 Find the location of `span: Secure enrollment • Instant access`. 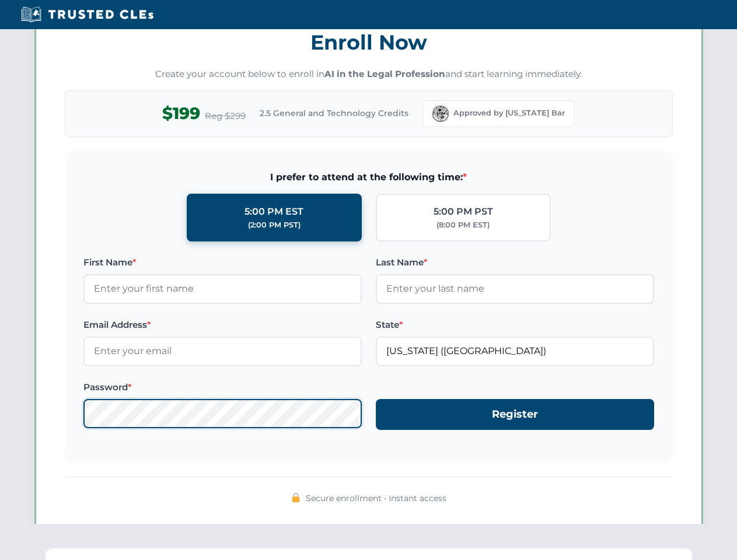

span: Secure enrollment • Instant access is located at coordinates (376, 499).